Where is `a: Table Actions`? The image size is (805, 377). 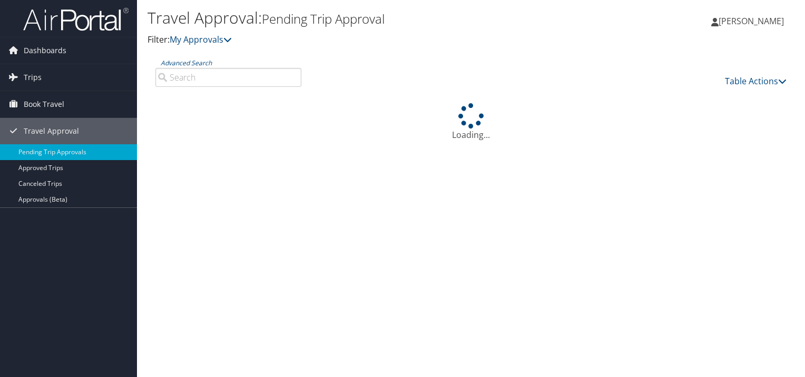 a: Table Actions is located at coordinates (756, 81).